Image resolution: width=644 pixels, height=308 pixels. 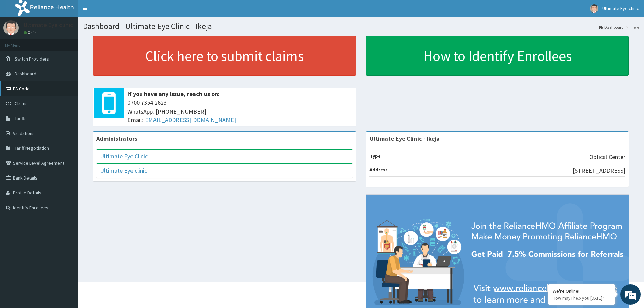 What do you see at coordinates (632, 27) in the screenshot?
I see `li: Here` at bounding box center [632, 27].